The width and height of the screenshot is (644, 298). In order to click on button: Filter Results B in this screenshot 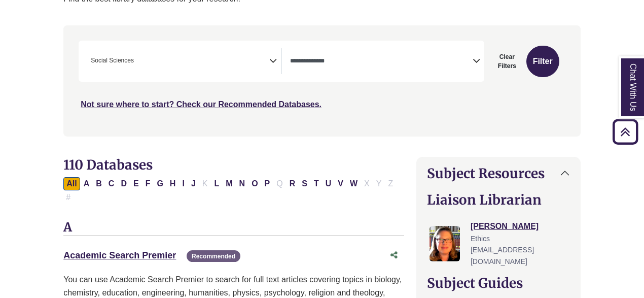, I will do `click(99, 183)`.